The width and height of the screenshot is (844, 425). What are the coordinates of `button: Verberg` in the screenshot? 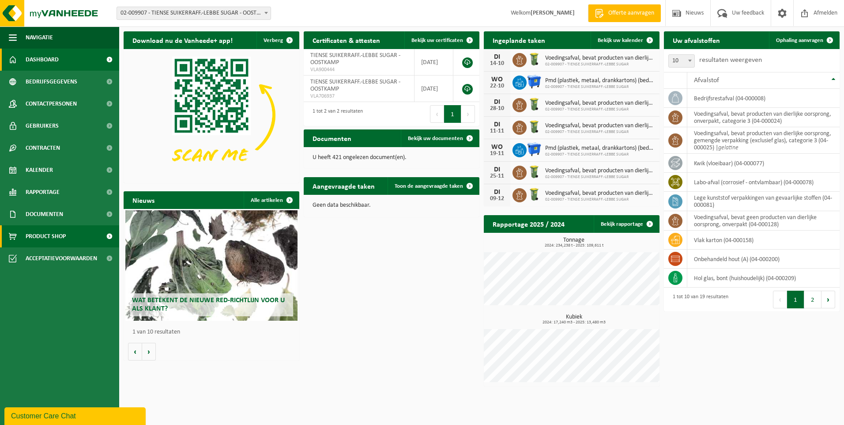 It's located at (277, 40).